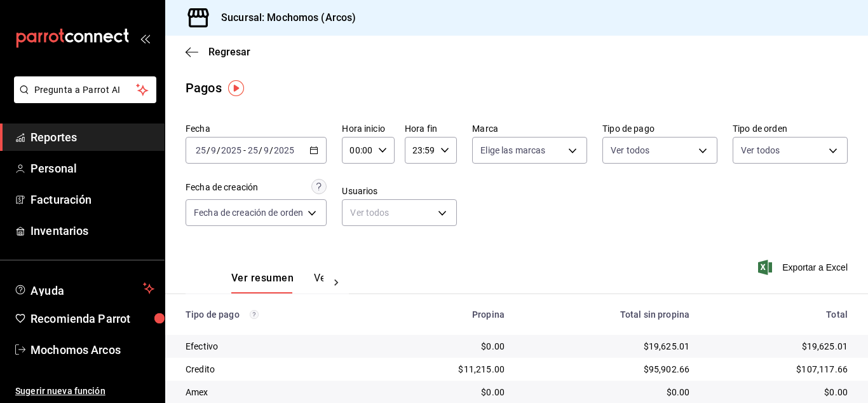 The image size is (868, 403). Describe the element at coordinates (218, 51) in the screenshot. I see `button: Regresar` at that location.